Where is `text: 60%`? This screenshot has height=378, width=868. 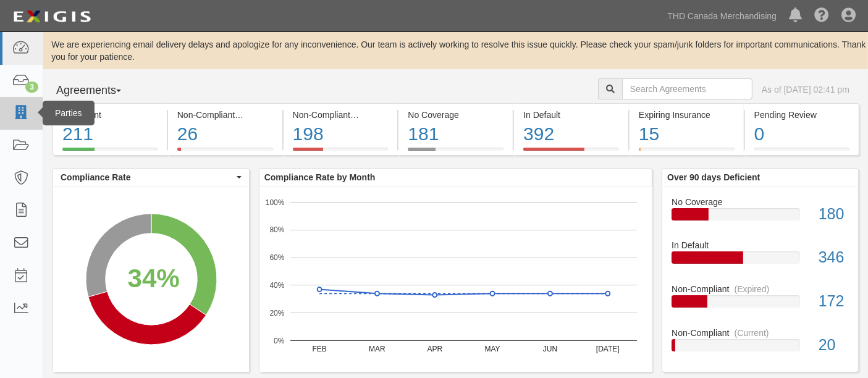 text: 60% is located at coordinates (277, 258).